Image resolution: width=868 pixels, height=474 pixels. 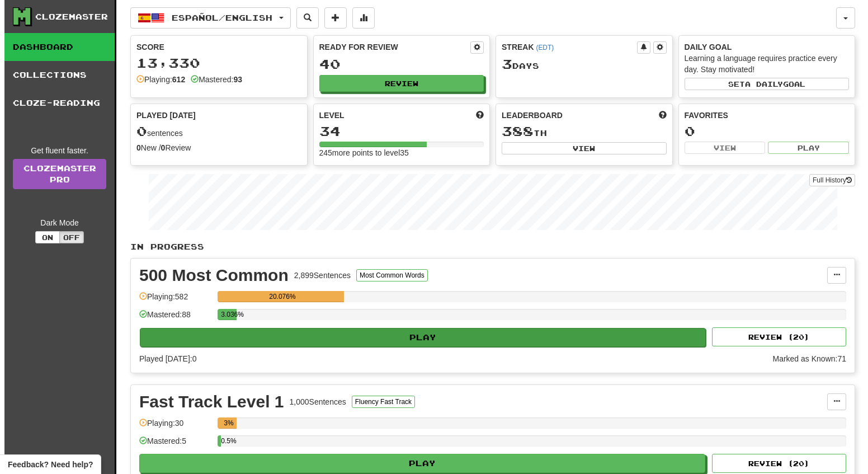 What do you see at coordinates (322, 276) in the screenshot?
I see `div: 2,899 Sentences` at bounding box center [322, 276].